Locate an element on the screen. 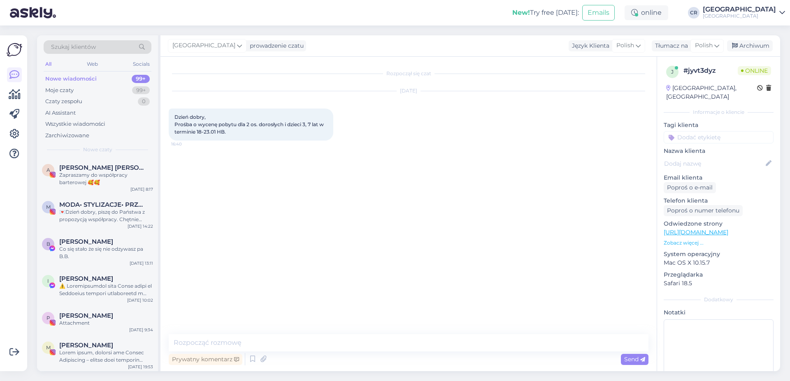 This screenshot has height=381, width=790. div: Nowe wiadomości is located at coordinates (71, 79).